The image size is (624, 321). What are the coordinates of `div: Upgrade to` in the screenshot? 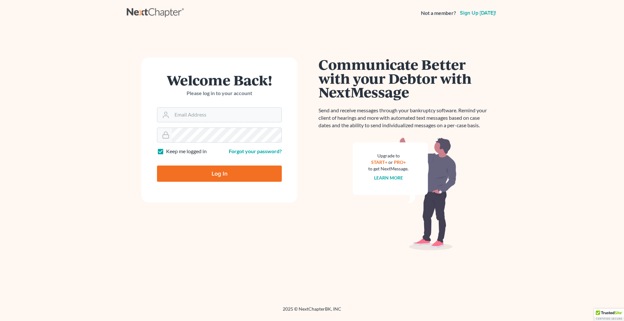 It's located at (388, 156).